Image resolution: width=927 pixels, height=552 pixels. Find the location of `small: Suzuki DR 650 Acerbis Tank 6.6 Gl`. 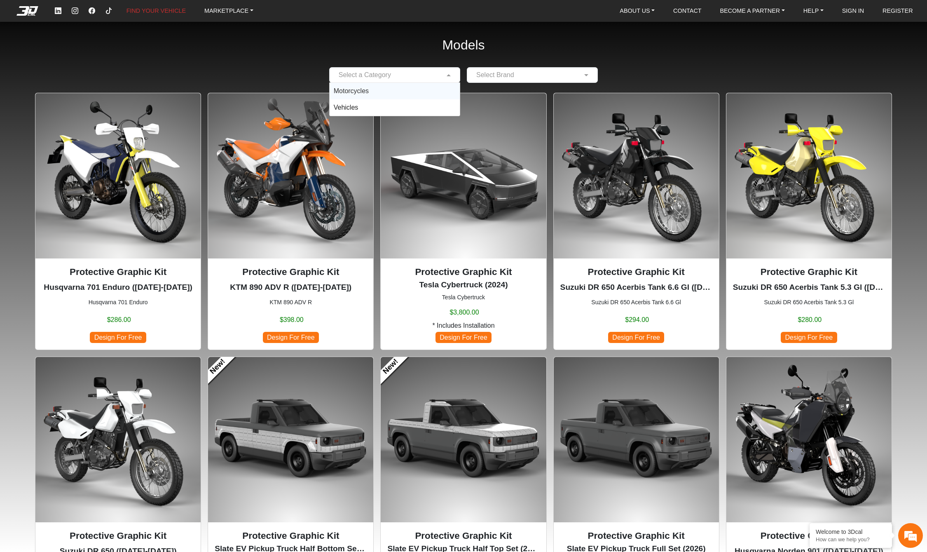

small: Suzuki DR 650 Acerbis Tank 6.6 Gl is located at coordinates (636, 302).